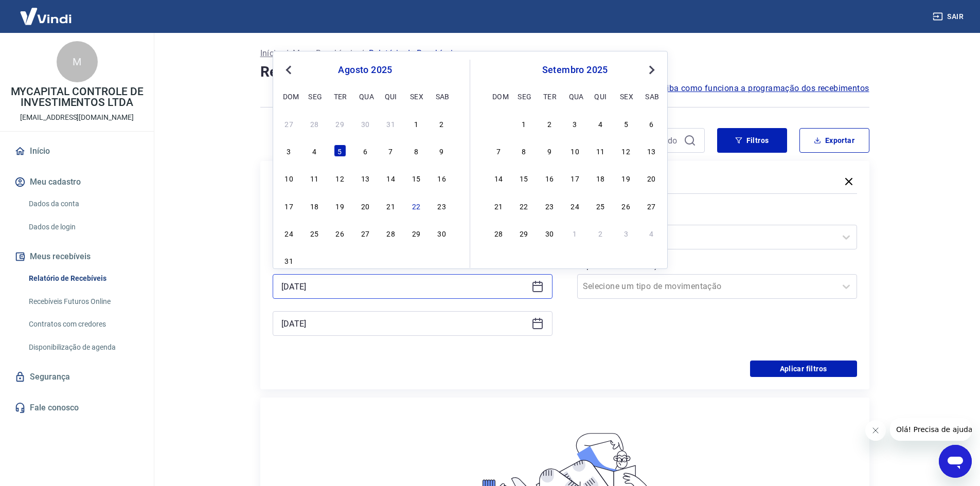  Describe the element at coordinates (391, 96) in the screenshot. I see `div: qui` at that location.